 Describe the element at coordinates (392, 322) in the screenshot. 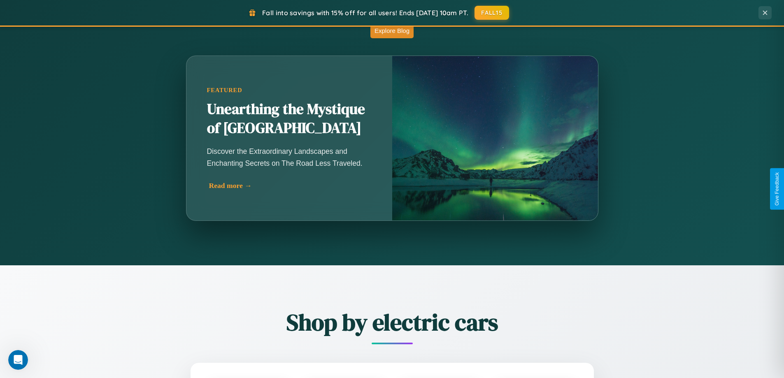

I see `h2: Shop by electric cars` at that location.